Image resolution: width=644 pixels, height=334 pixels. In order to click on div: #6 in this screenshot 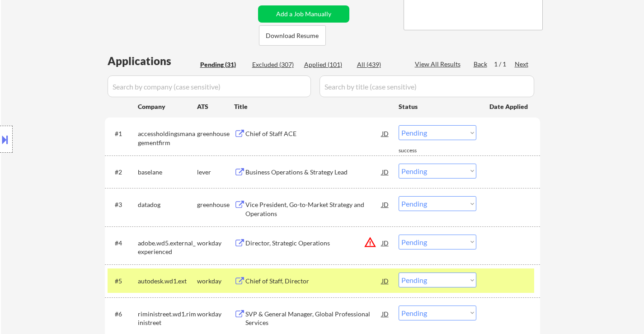, I will do `click(123, 314)`.